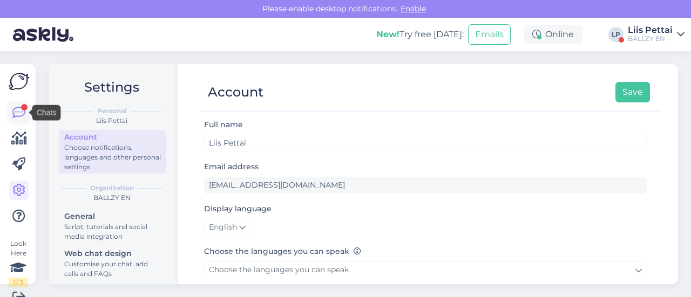 The image size is (691, 297). What do you see at coordinates (632, 92) in the screenshot?
I see `button: Save` at bounding box center [632, 92].